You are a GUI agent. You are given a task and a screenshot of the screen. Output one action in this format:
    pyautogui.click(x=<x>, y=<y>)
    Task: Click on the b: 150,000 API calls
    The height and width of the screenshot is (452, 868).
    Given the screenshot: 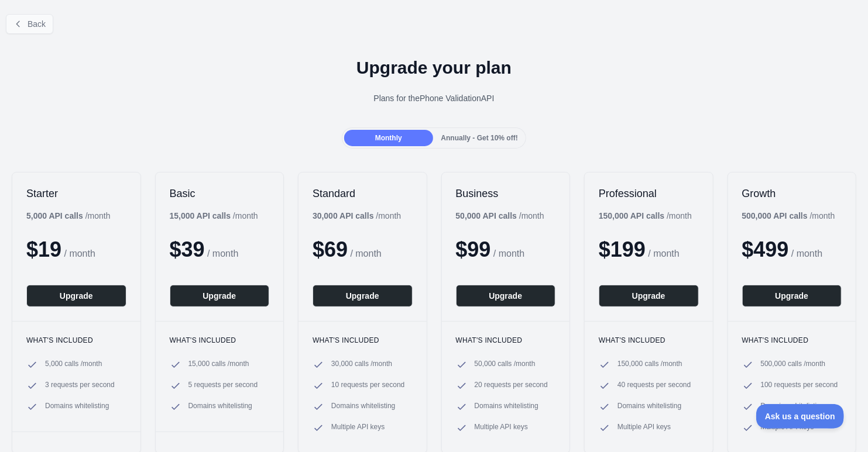 What is the action you would take?
    pyautogui.click(x=632, y=216)
    